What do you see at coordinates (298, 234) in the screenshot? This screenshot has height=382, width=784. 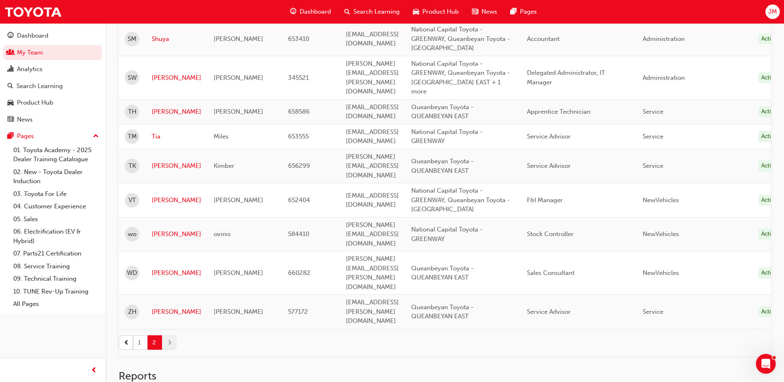 I see `span: 584410` at bounding box center [298, 234].